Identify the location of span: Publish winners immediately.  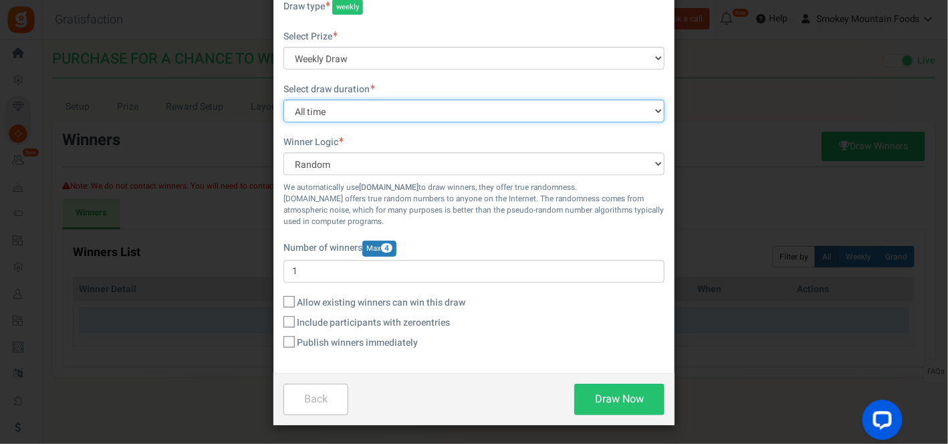
(357, 343).